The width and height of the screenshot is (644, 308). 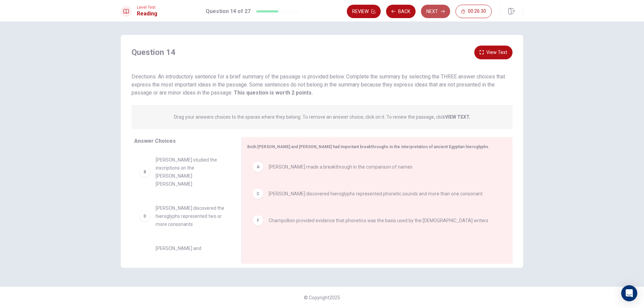 I want to click on span: Level Test, so click(x=147, y=7).